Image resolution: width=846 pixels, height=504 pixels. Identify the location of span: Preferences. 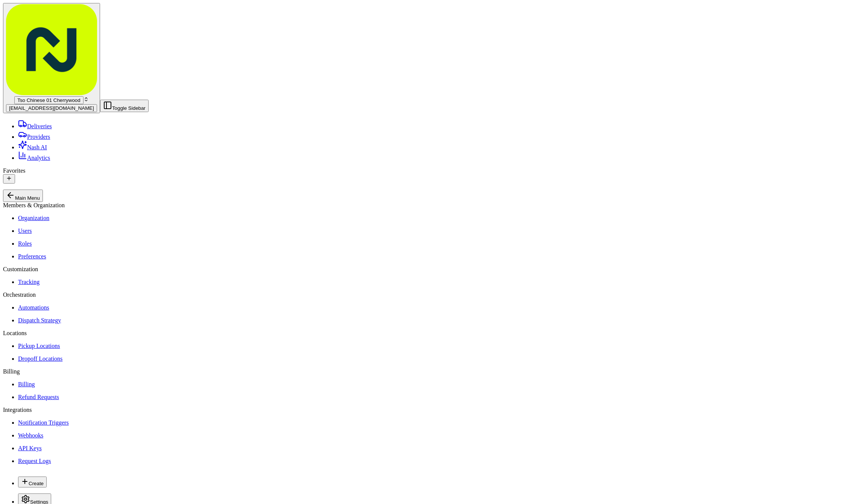
(32, 256).